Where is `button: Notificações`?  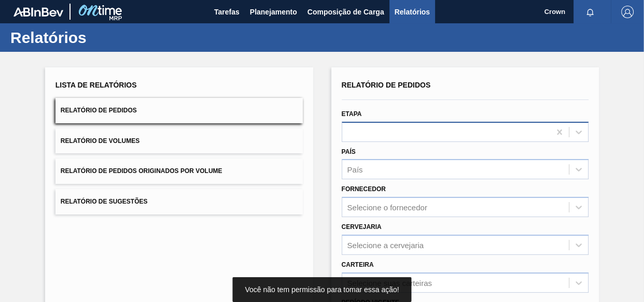
button: Notificações is located at coordinates (590, 12).